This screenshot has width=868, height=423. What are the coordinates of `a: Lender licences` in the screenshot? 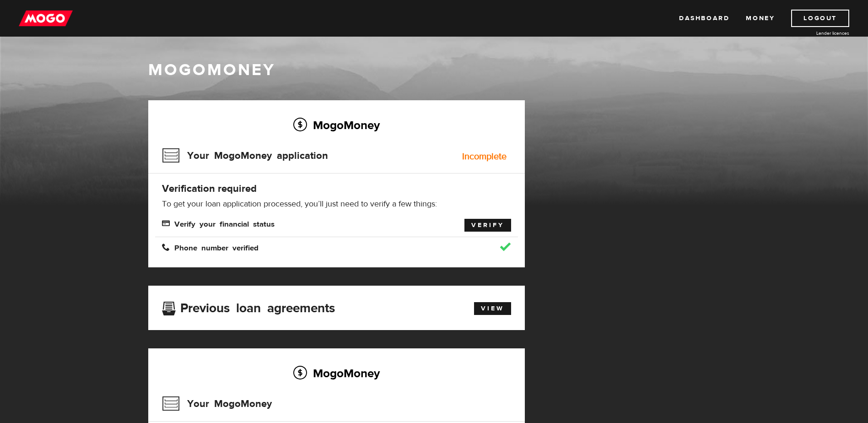 It's located at (815, 33).